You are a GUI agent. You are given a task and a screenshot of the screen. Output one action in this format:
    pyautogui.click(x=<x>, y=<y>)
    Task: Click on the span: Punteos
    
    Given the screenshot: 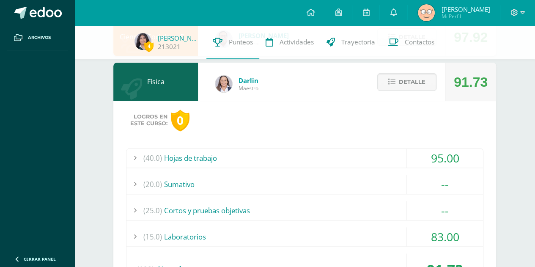 What is the action you would take?
    pyautogui.click(x=241, y=42)
    